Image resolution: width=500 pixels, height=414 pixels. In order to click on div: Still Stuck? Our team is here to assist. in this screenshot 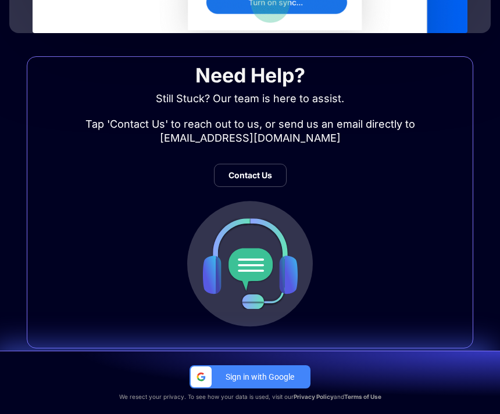, I will do `click(250, 99)`.